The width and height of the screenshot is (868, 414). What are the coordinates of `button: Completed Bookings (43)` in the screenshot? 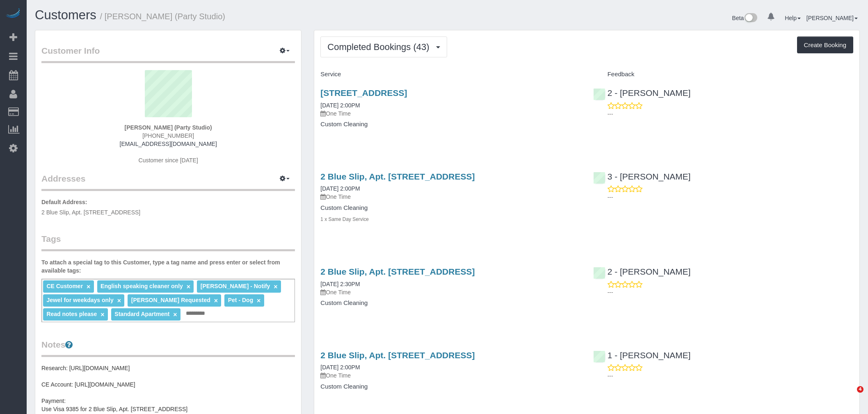 It's located at (384, 47).